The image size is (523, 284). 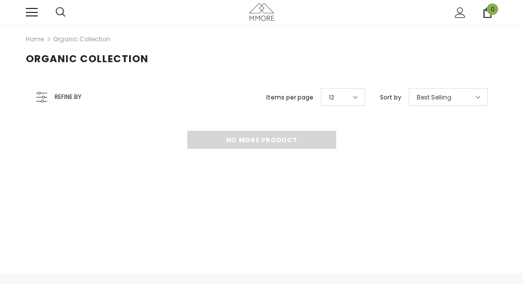 I want to click on label: Sort by, so click(x=391, y=97).